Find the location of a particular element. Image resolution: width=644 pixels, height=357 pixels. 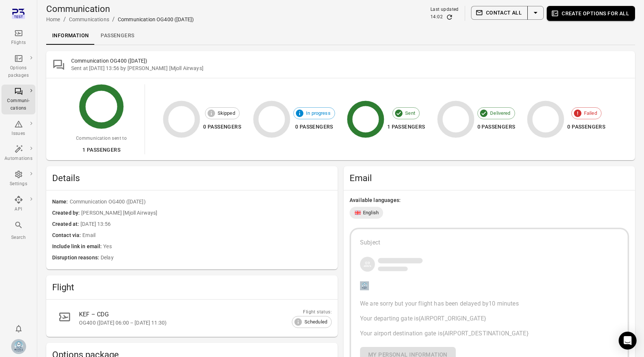

div: Local navigation is located at coordinates (341, 36).